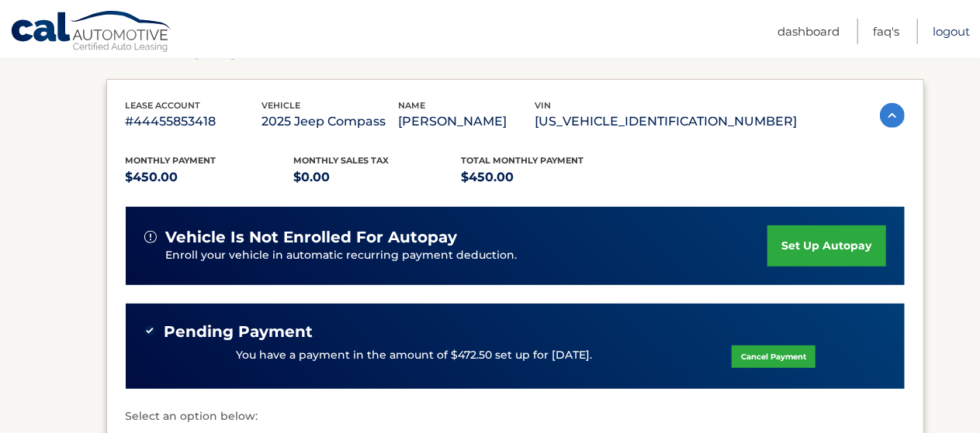 Image resolution: width=980 pixels, height=433 pixels. What do you see at coordinates (239, 332) in the screenshot?
I see `span: Pending Payment` at bounding box center [239, 332].